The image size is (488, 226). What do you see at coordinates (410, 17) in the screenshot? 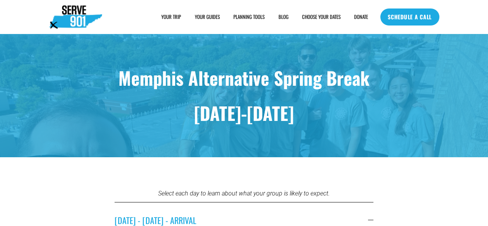
I see `a: SCHEDULE A CALL` at bounding box center [410, 17].